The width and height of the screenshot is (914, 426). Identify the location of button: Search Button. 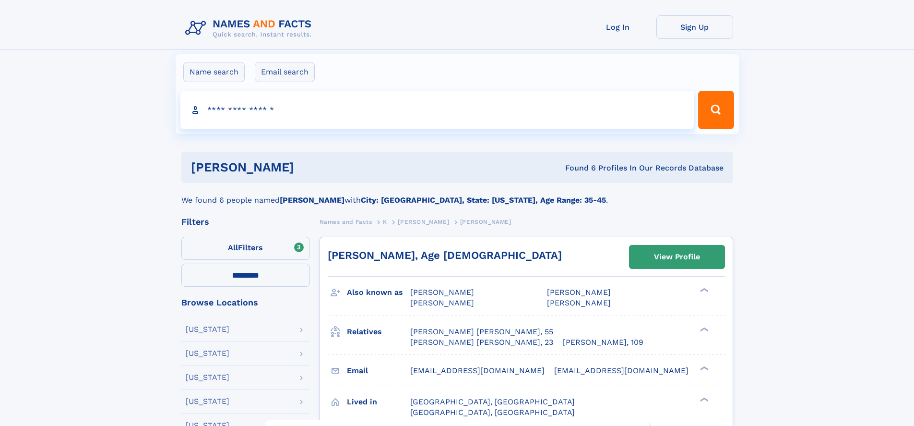
(716, 110).